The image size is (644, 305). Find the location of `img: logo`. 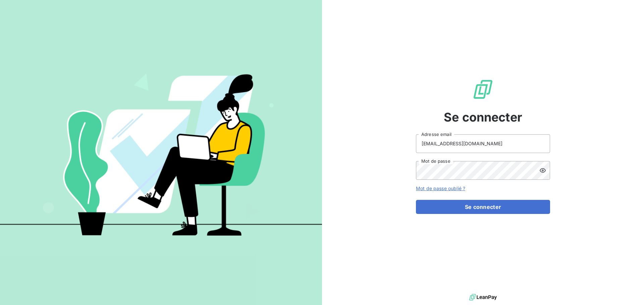

img: logo is located at coordinates (483, 298).